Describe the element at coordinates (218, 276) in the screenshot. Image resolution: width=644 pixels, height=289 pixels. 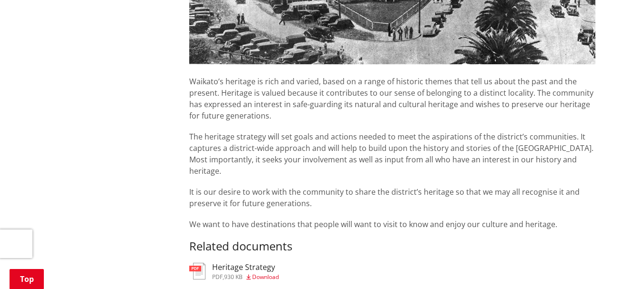
I see `span: pdf` at that location.